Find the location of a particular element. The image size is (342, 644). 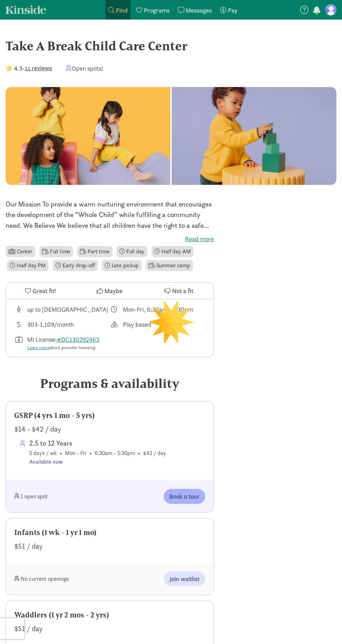

button: Maybe is located at coordinates (110, 291).